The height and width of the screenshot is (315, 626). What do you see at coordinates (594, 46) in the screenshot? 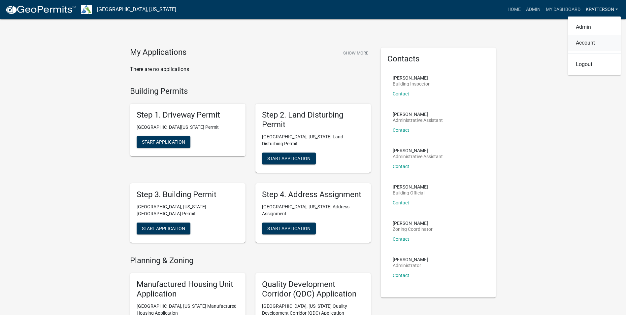
I see `div: KPATTERSON` at bounding box center [594, 46].